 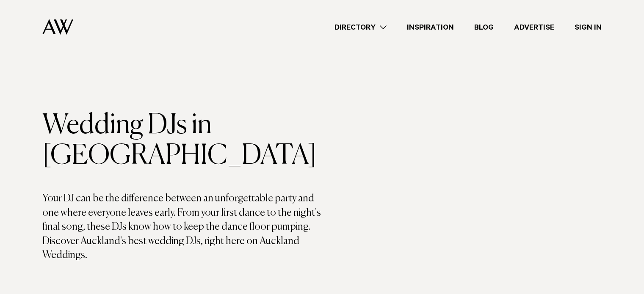 What do you see at coordinates (361, 27) in the screenshot?
I see `a: Directory` at bounding box center [361, 27].